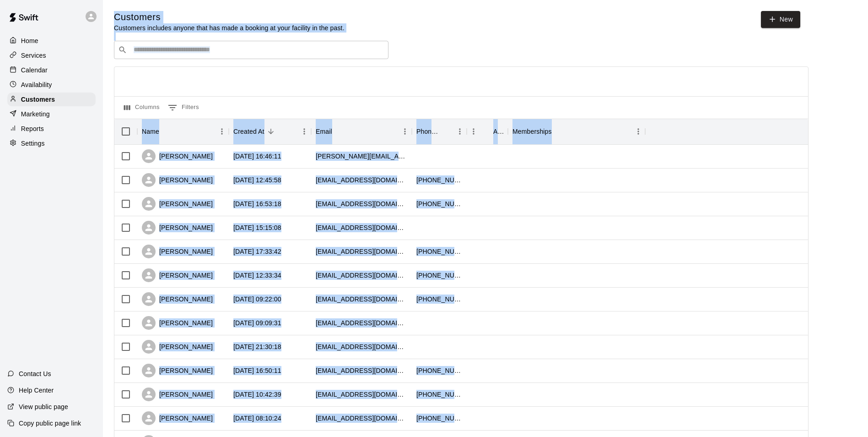 Image resolution: width=868 pixels, height=437 pixels. I want to click on p: Copy public page link, so click(50, 423).